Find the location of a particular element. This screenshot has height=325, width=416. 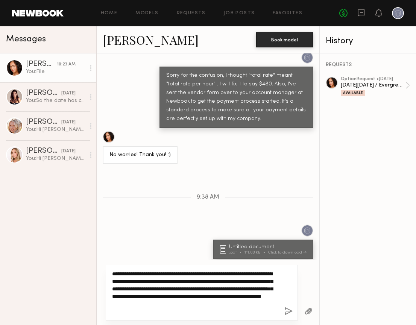

div: .pdf is located at coordinates (237, 253).